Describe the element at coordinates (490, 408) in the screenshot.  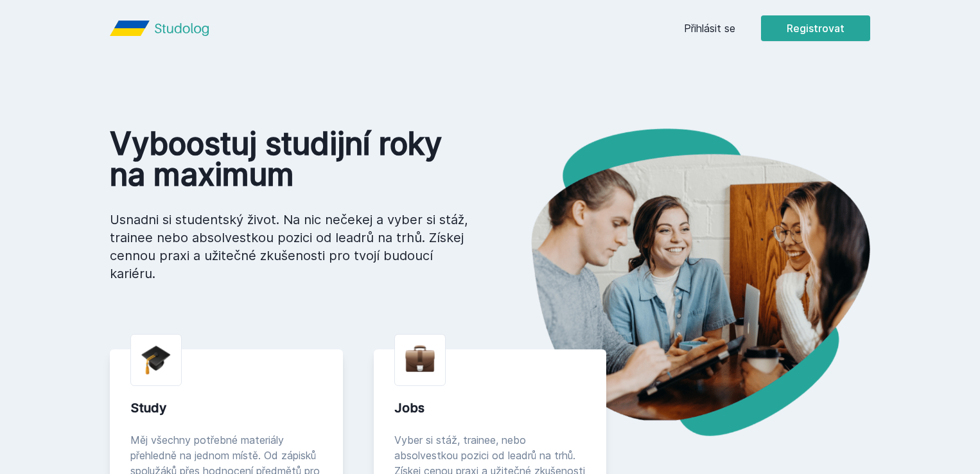
I see `div: Jobs` at that location.